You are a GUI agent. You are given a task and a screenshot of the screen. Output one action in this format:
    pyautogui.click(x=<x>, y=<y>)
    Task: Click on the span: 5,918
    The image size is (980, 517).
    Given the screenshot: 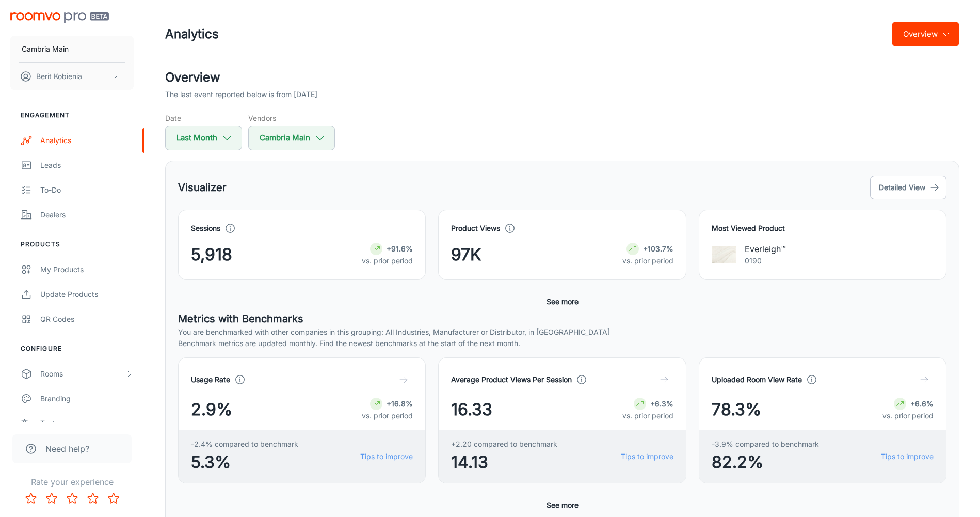 What is the action you would take?
    pyautogui.click(x=212, y=255)
    